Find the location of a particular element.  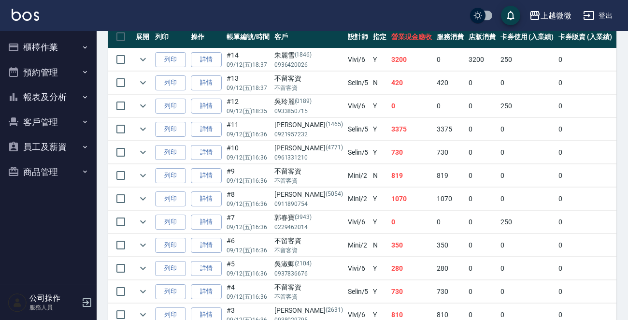

td: #8 is located at coordinates (248, 199).